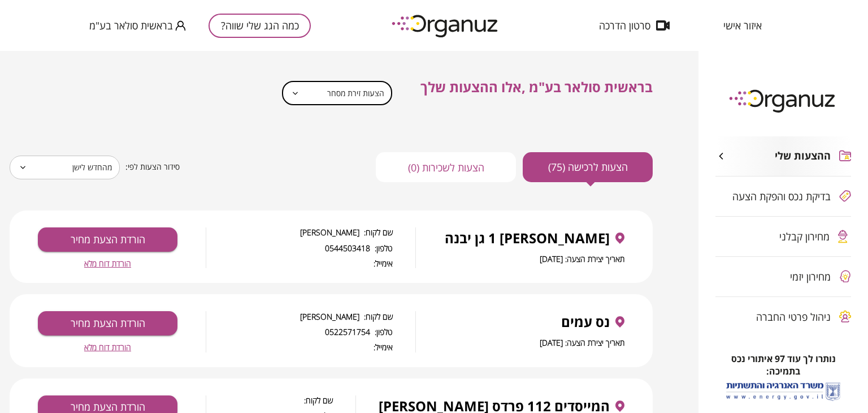 This screenshot has height=413, width=868. Describe the element at coordinates (783, 391) in the screenshot. I see `img: לוגו משרד האנרגיה` at that location.